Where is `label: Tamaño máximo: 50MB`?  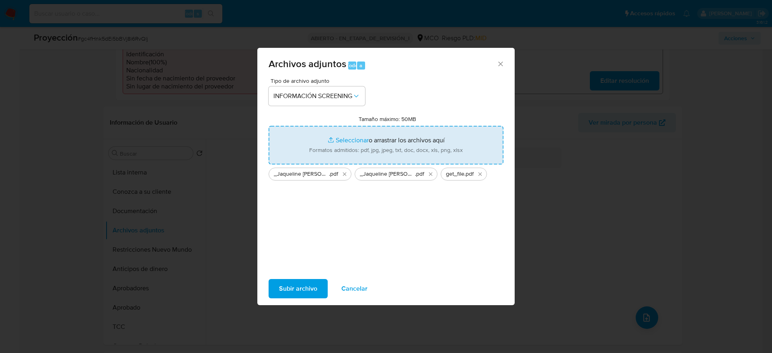 label: Tamaño máximo: 50MB is located at coordinates (387, 119).